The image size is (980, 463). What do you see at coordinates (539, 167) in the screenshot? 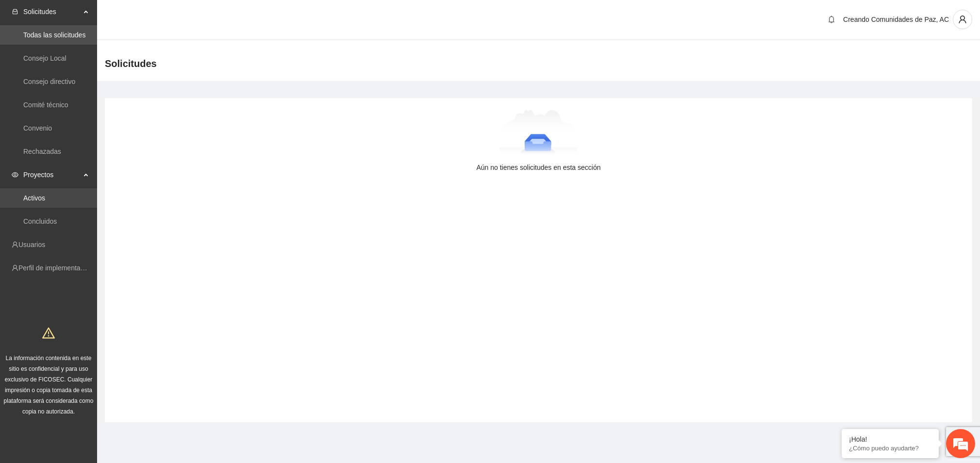
I see `div: Aún no tienes solicitudes en esta sección` at bounding box center [539, 167].